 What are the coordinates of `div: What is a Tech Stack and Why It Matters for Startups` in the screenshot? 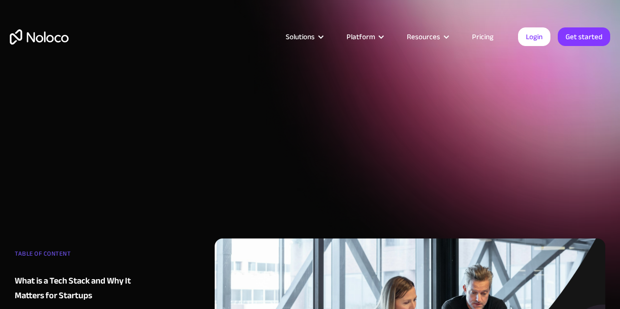 It's located at (73, 289).